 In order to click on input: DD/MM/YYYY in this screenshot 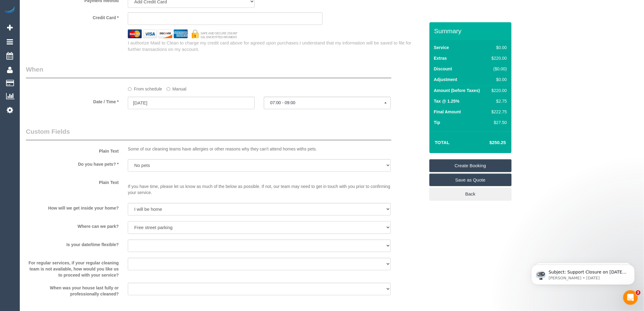, I will do `click(191, 103)`.